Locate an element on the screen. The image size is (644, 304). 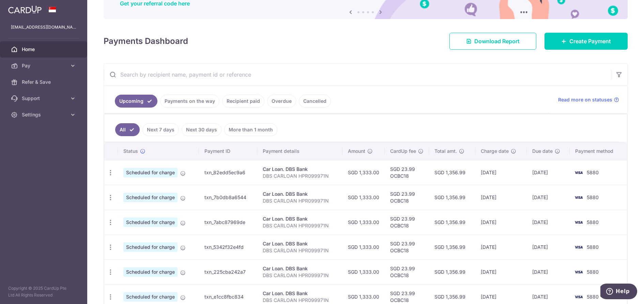
a: Upcoming is located at coordinates (136, 101).